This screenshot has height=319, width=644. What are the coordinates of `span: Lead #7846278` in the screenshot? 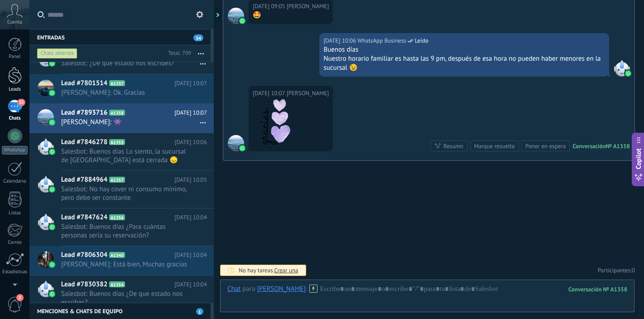 It's located at (84, 142).